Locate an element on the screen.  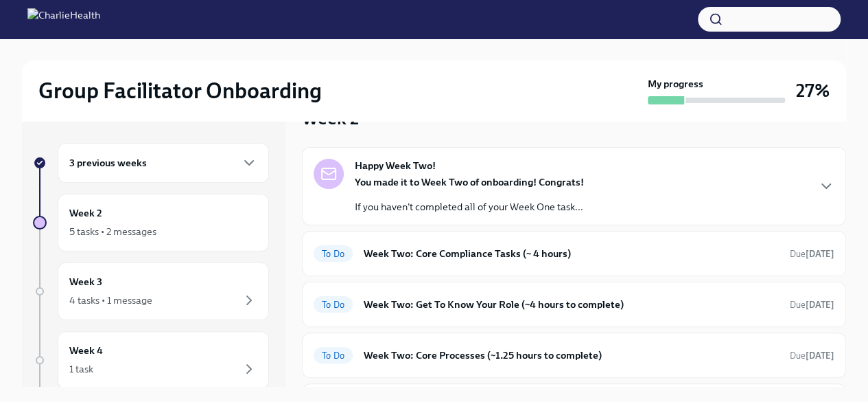
h6: Week 2 is located at coordinates (86, 213).